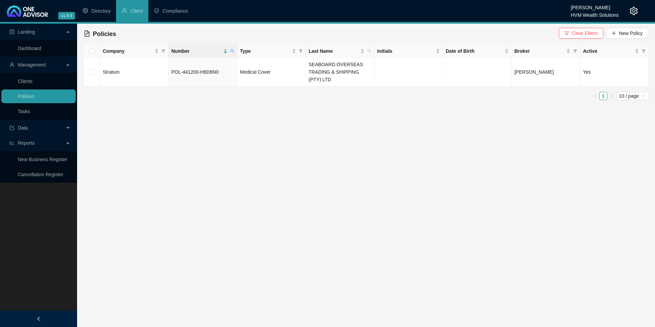 The width and height of the screenshot is (655, 327). I want to click on td: Yes, so click(614, 72).